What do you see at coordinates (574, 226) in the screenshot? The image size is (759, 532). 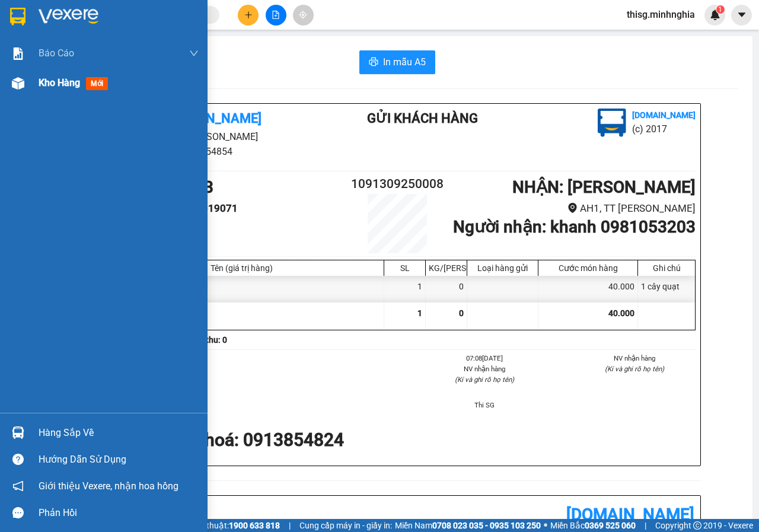 I see `b: Người nhận : khanh 0981053203` at bounding box center [574, 226].